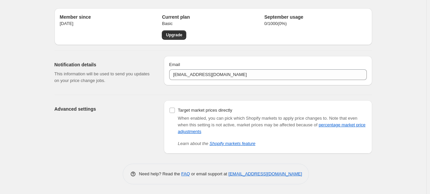  What do you see at coordinates (232, 144) in the screenshot?
I see `a: Shopify markets feature` at bounding box center [232, 144].